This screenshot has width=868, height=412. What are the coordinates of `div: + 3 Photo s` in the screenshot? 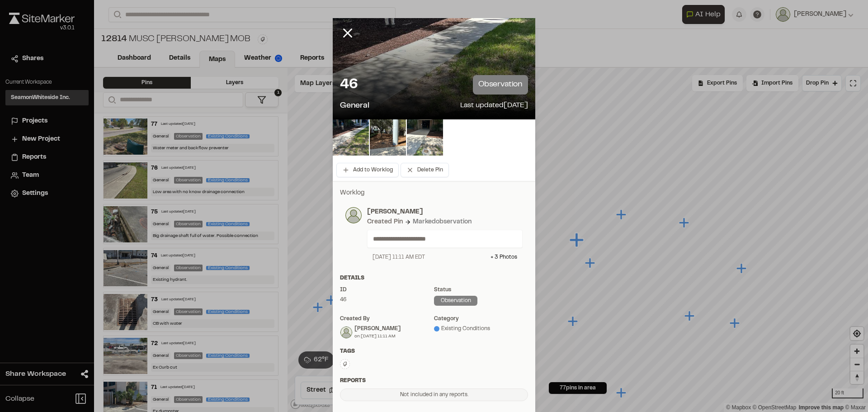 It's located at (504, 257).